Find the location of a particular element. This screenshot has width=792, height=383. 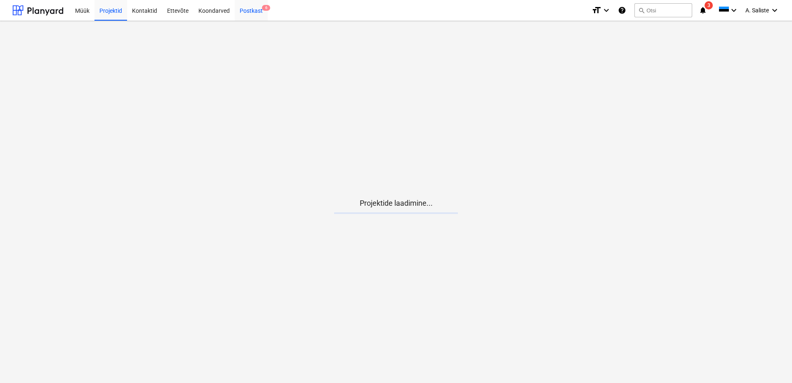

span: 6 is located at coordinates (266, 8).